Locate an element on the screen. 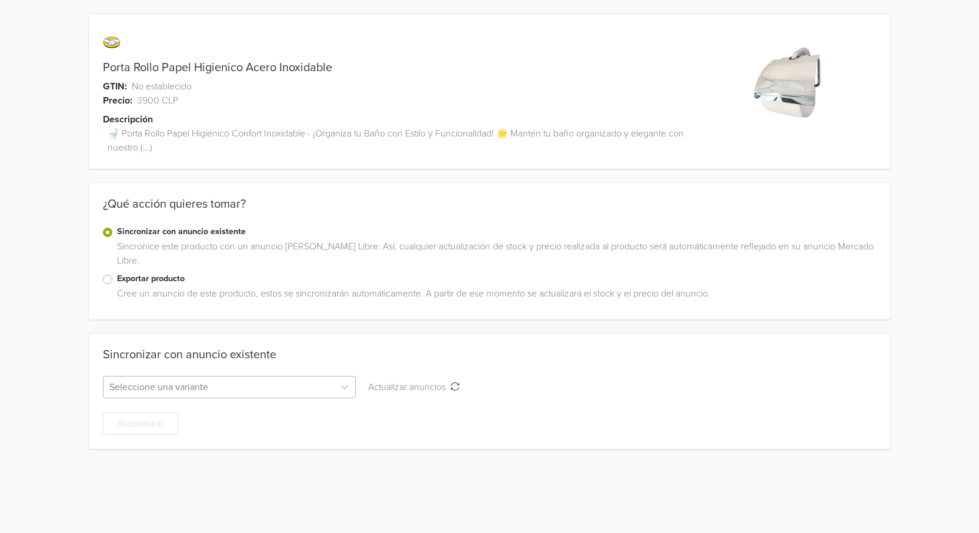  span: 🚽 Porta Rollo Papel Higiénico Confort Inoxidable - ¡Organiza tu Baño con Estilo y Funcionalidad! ... is located at coordinates (406, 141).